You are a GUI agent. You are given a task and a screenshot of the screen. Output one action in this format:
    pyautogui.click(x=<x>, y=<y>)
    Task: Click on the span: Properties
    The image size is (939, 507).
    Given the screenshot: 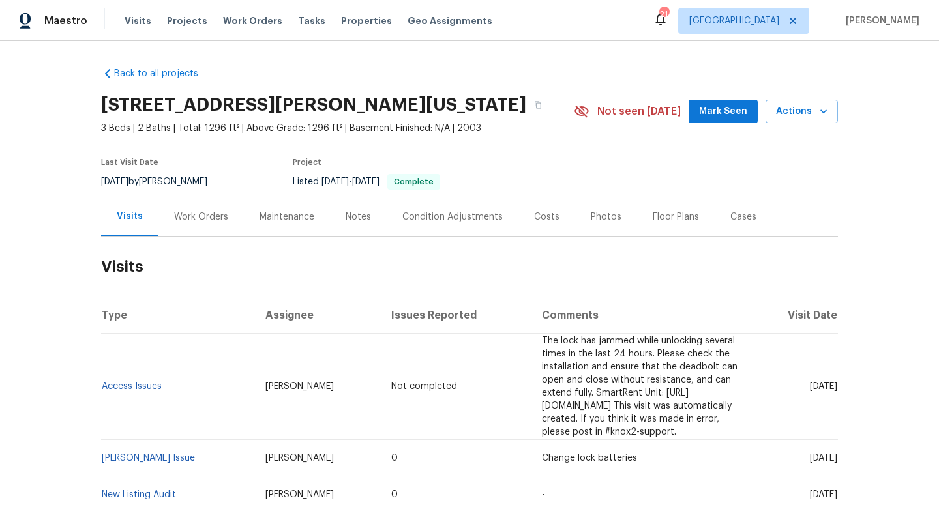 What is the action you would take?
    pyautogui.click(x=367, y=21)
    